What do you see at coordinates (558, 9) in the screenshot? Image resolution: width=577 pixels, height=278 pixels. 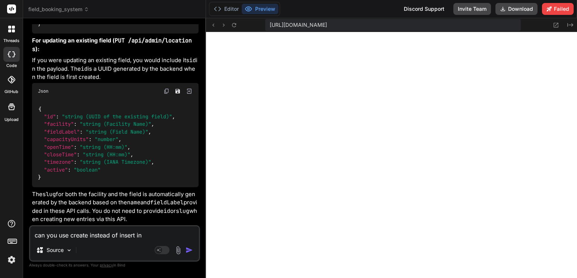 I see `button: Failed` at bounding box center [558, 9].